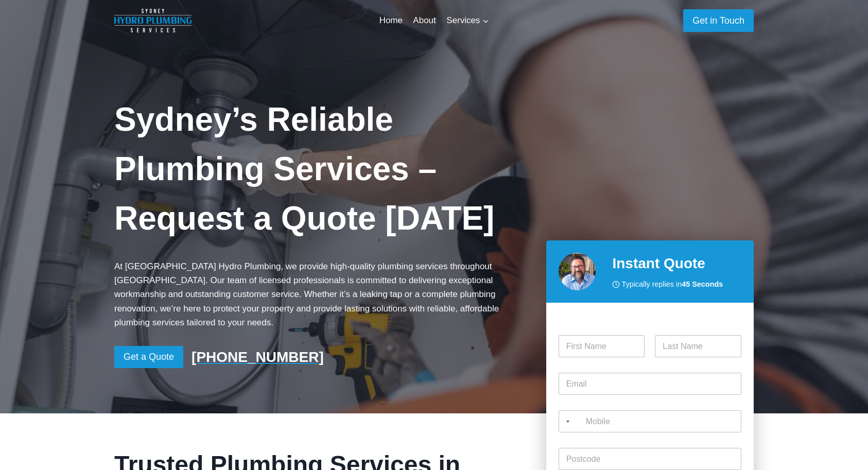  I want to click on a: Get a Quote, so click(149, 357).